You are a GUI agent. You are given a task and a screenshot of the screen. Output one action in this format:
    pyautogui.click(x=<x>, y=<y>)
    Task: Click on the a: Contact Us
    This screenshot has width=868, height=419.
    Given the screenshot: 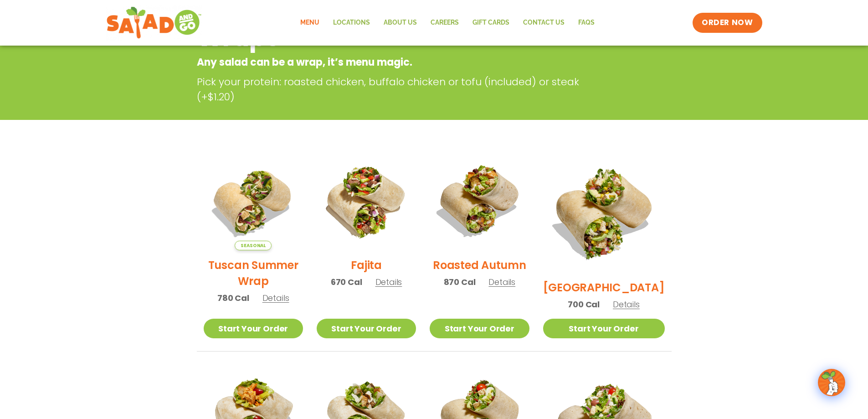 What is the action you would take?
    pyautogui.click(x=544, y=23)
    